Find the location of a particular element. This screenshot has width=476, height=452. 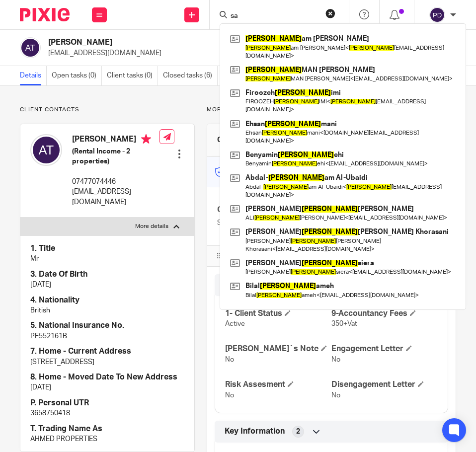

h4: 1. Title is located at coordinates (107, 248).